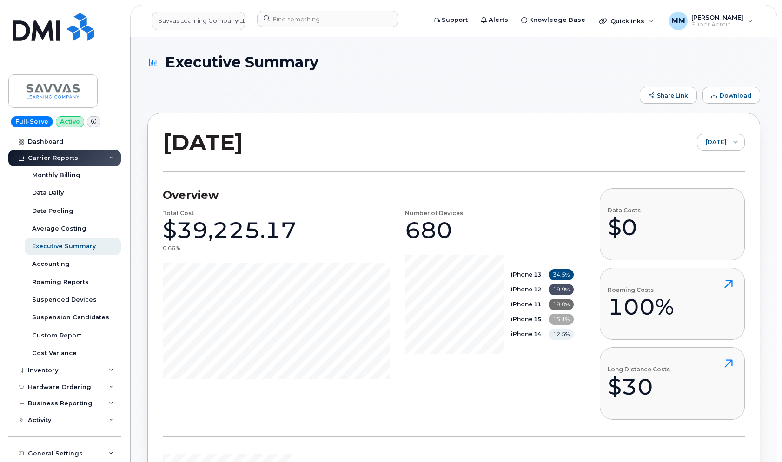  Describe the element at coordinates (624, 210) in the screenshot. I see `h4: Data Costs` at that location.